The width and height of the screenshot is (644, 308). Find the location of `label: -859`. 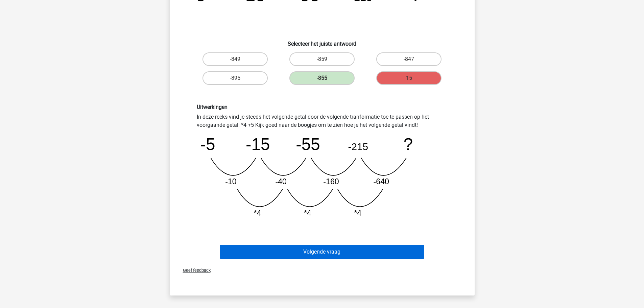

label: -859 is located at coordinates (322, 59).